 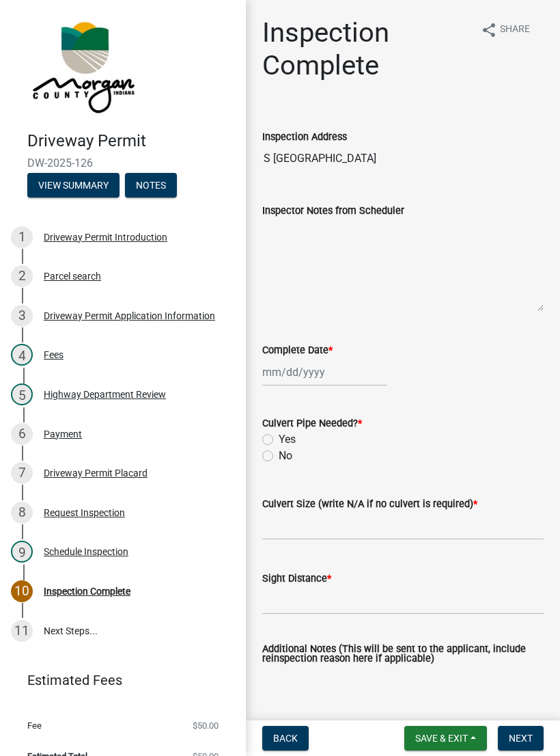 I want to click on div: Inspection Complete, so click(x=87, y=591).